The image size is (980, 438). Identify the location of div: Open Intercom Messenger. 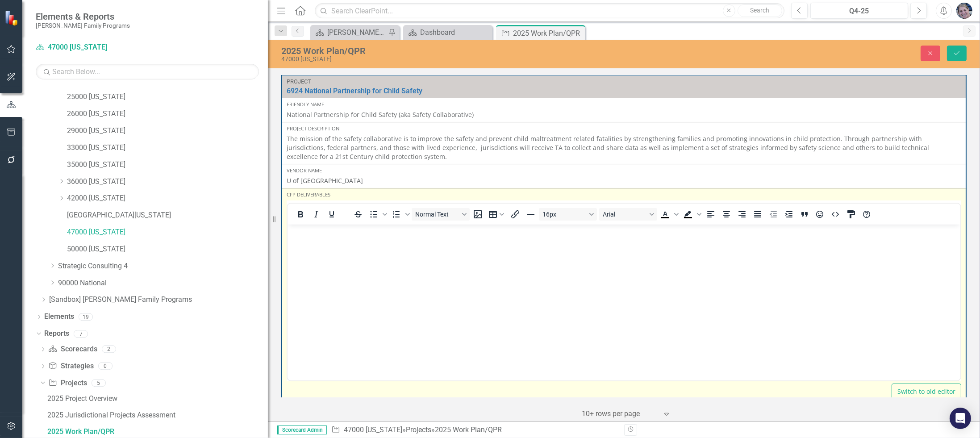
(960, 418).